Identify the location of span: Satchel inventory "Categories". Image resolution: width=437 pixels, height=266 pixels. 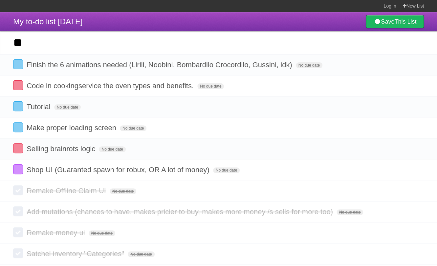
(76, 254).